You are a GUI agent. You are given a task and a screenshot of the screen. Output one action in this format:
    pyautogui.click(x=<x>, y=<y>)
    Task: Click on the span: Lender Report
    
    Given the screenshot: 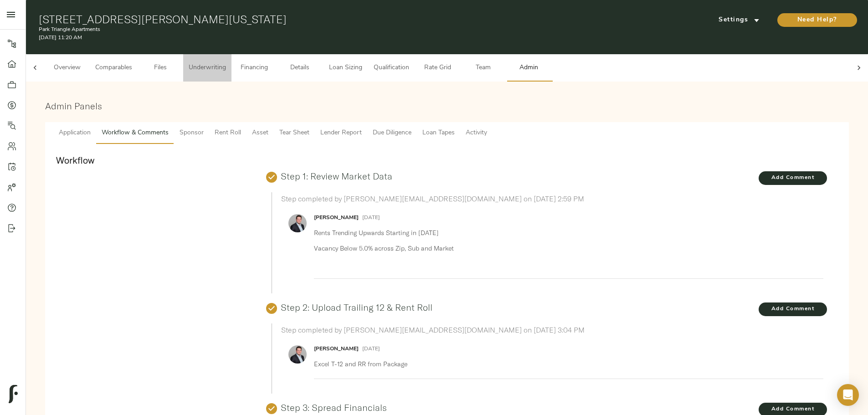 What is the action you would take?
    pyautogui.click(x=340, y=133)
    